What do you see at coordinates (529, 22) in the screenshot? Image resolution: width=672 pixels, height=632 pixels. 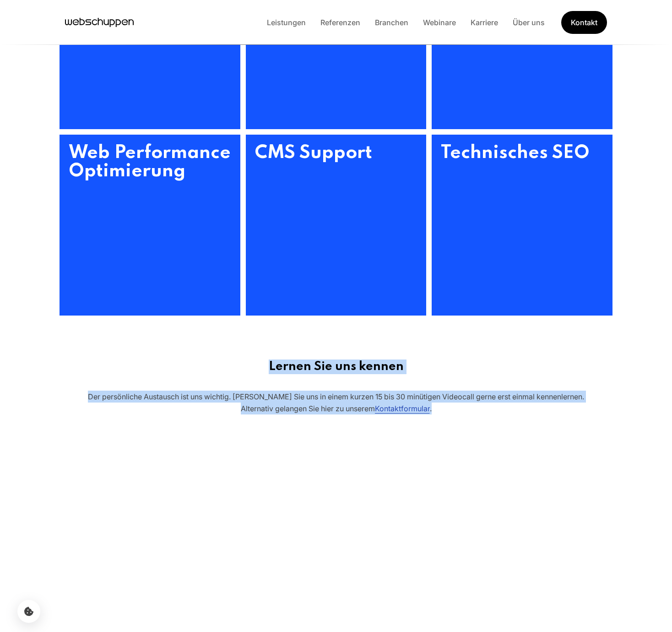 I see `a: Über uns` at bounding box center [529, 22].